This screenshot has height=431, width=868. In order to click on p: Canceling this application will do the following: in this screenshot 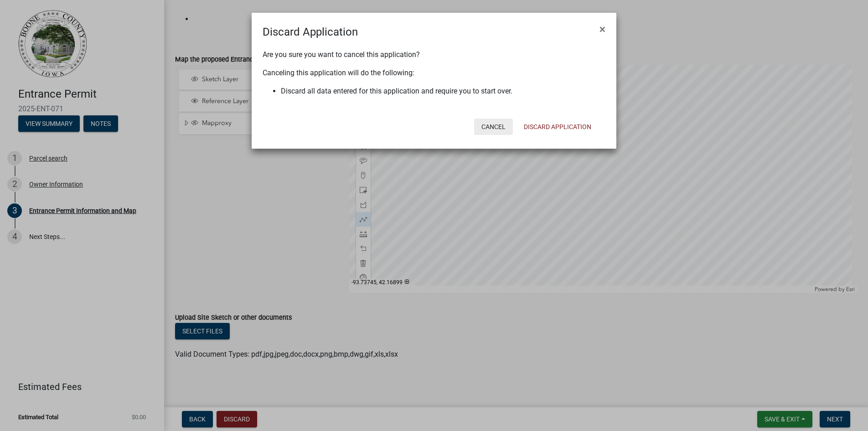, I will do `click(434, 73)`.